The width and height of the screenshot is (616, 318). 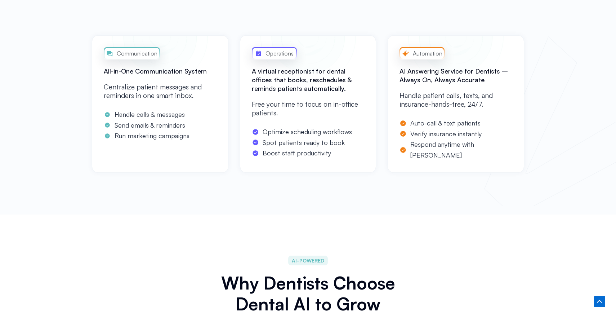 What do you see at coordinates (160, 71) in the screenshot?
I see `h2: All-in-One Communication System` at bounding box center [160, 71].